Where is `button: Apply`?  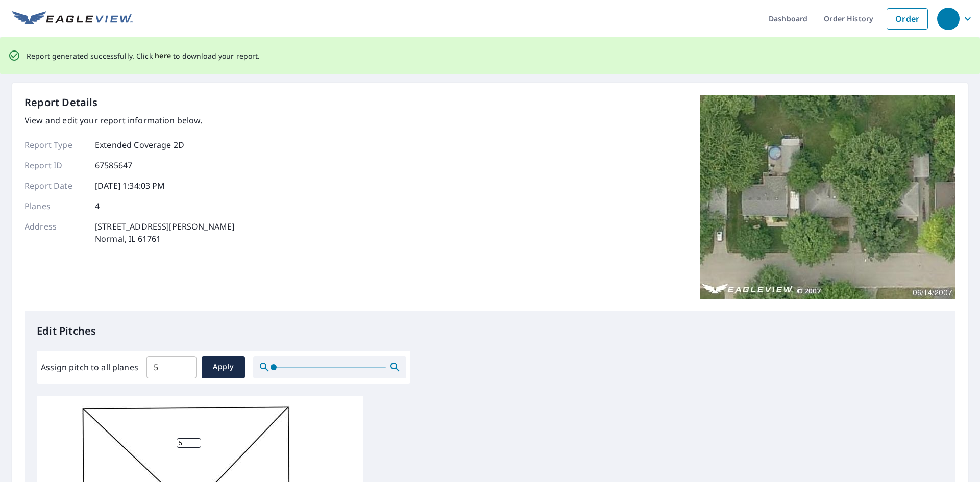
button: Apply is located at coordinates (223, 367).